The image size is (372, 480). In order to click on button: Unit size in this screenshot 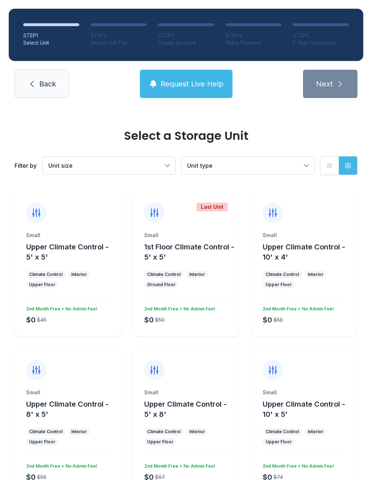, I will do `click(109, 165)`.